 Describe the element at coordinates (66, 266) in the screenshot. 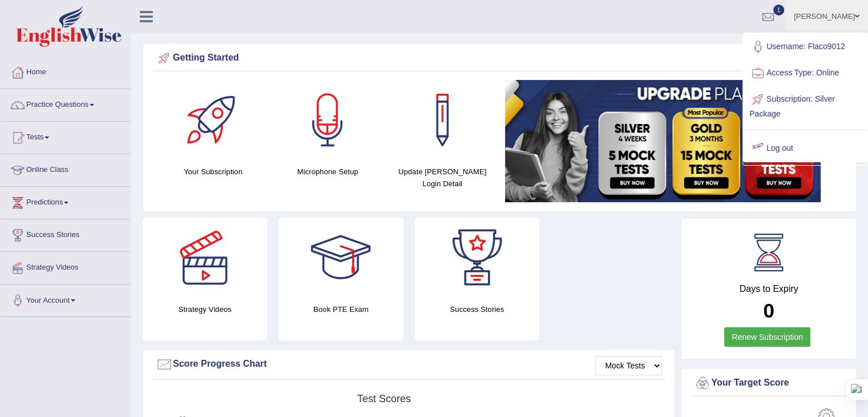

I see `a: Strategy Videos` at that location.